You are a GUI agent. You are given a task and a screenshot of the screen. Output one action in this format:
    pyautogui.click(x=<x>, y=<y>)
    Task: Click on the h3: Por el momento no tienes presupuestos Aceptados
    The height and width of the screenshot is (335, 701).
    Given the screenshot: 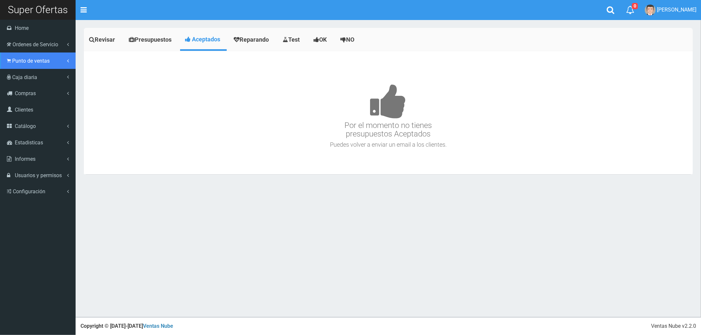 What is the action you would take?
    pyautogui.click(x=388, y=102)
    